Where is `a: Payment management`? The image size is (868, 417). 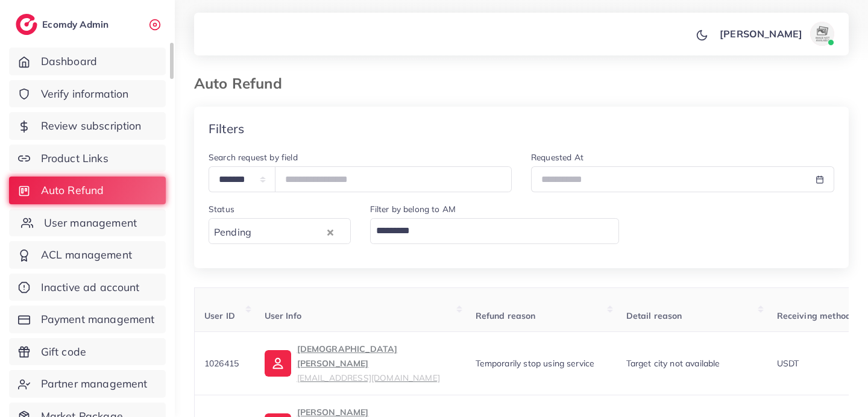 a: Payment management is located at coordinates (88, 319).